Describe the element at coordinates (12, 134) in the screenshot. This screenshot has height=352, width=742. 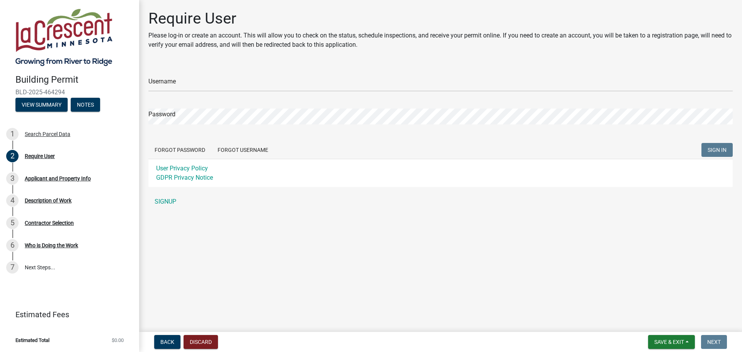
I see `div: 1` at that location.